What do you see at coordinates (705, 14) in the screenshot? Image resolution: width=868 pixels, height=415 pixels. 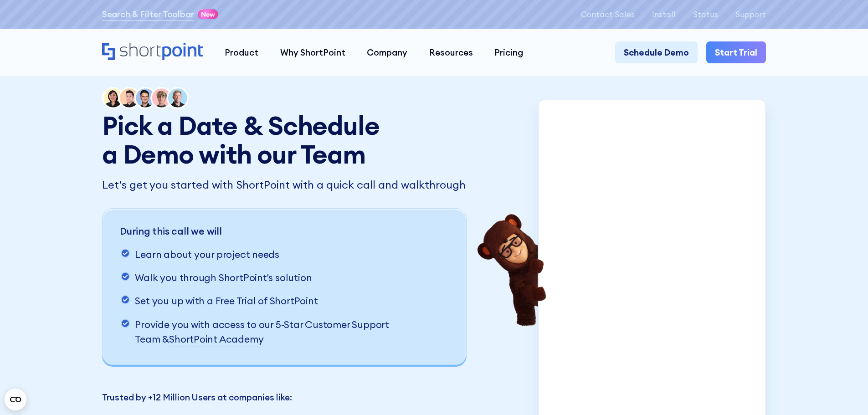 I see `p: Status` at bounding box center [705, 14].